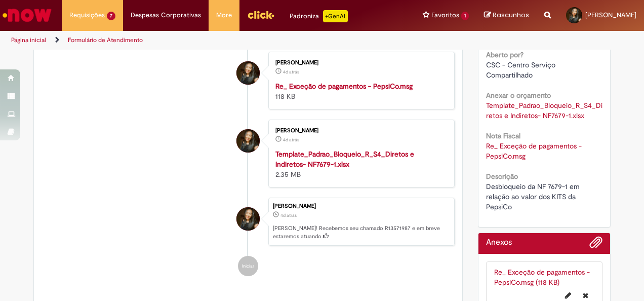  I want to click on a: Re_ Exceção de pagamentos - PepsiCo.msg, so click(344, 86).